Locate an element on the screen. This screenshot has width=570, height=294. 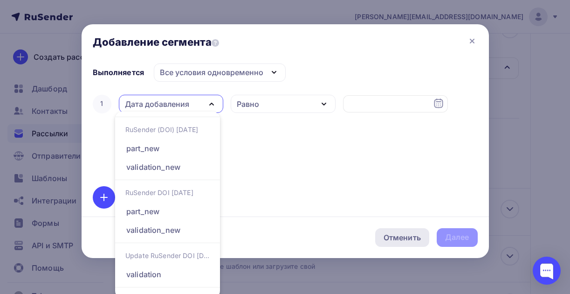
div: Дата добавления is located at coordinates (157, 104).